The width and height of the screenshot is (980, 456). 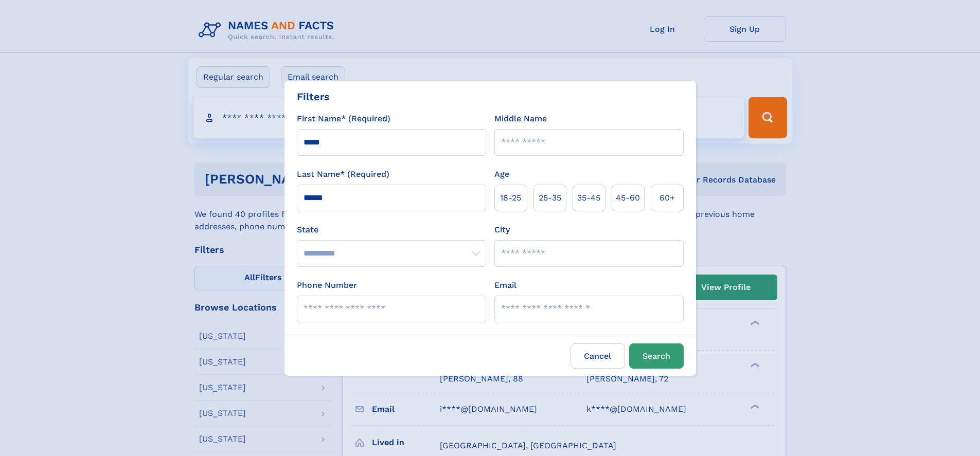 I want to click on label: First Name* (Required), so click(x=344, y=119).